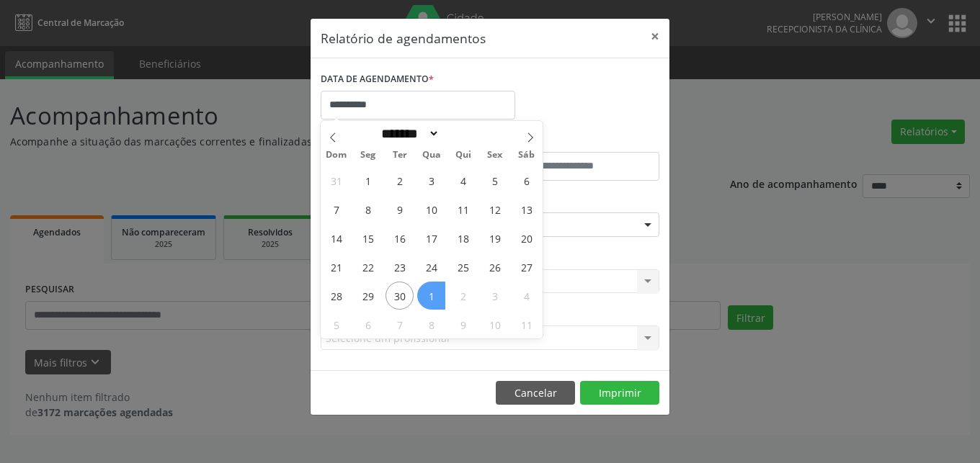  What do you see at coordinates (526, 267) in the screenshot?
I see `span: Setembro 27, 2025` at bounding box center [526, 267].